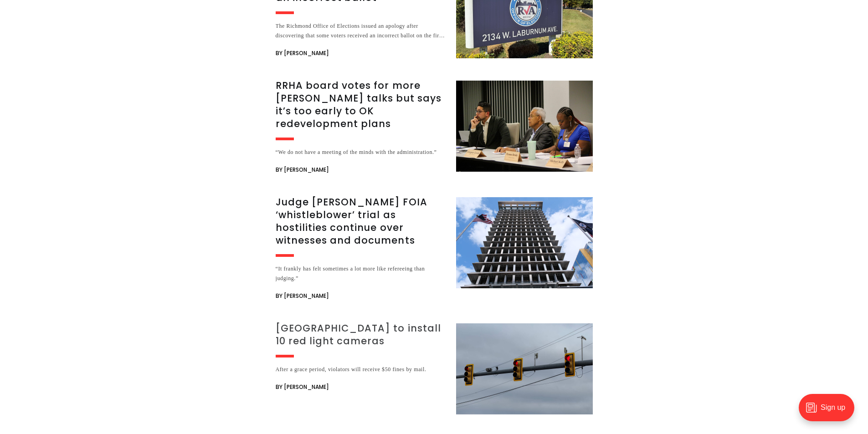 Image resolution: width=868 pixels, height=434 pixels. What do you see at coordinates (524, 126) in the screenshot?
I see `img: RRHA board votes for more Gilpin talks but says it’s too early to OK redevelopment plans` at bounding box center [524, 126].